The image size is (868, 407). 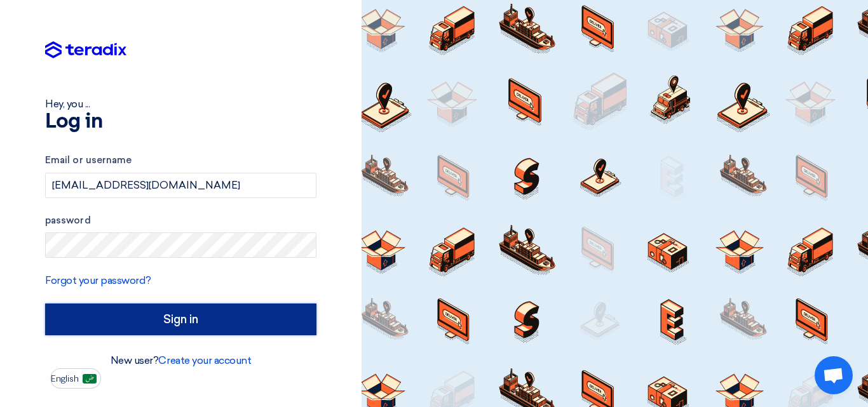 What do you see at coordinates (98, 280) in the screenshot?
I see `a: Forgot your password?` at bounding box center [98, 280].